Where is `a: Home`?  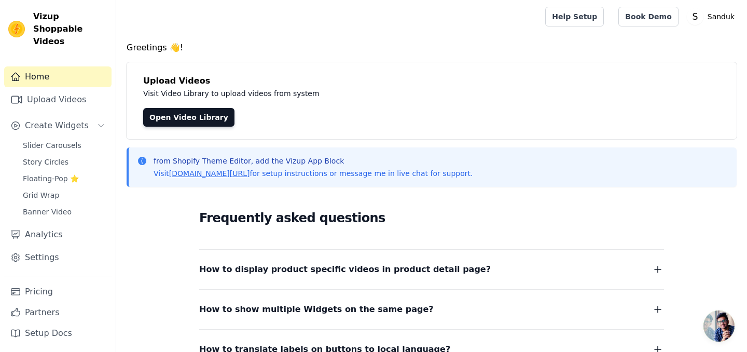
a: Home is located at coordinates (58, 77).